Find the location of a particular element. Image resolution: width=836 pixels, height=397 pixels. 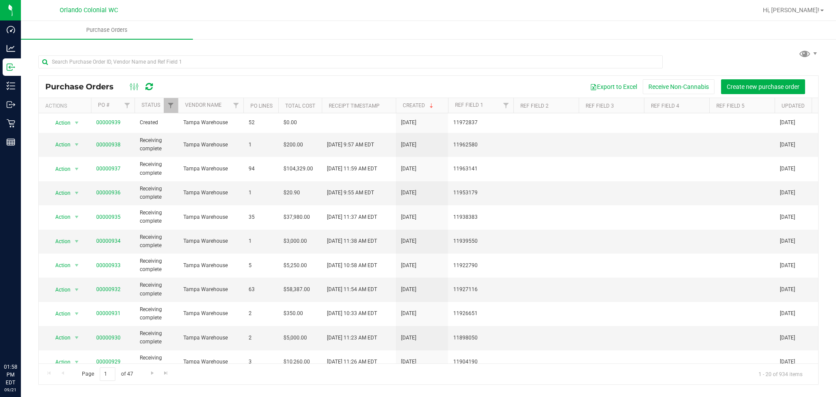

span: 11963141 is located at coordinates (481, 169).